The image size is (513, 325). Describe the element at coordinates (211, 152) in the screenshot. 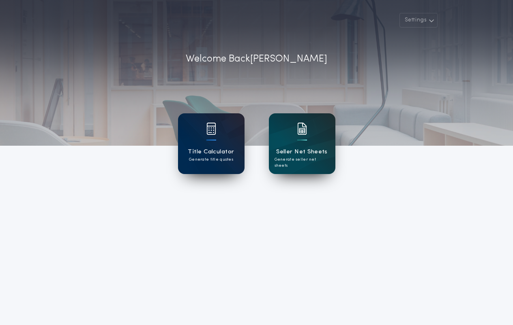

I see `h1: Title Calculator` at that location.